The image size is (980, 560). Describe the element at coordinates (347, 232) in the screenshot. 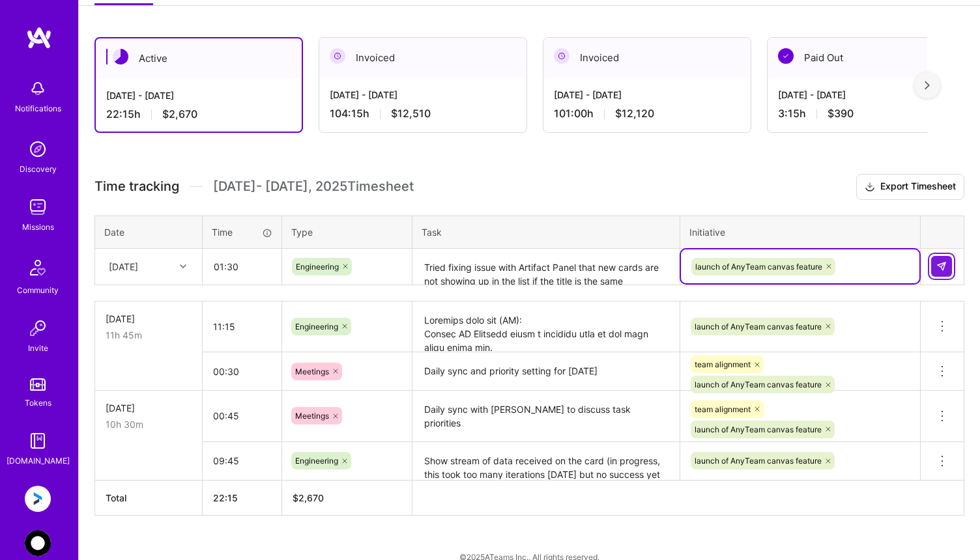

I see `th: Type` at that location.